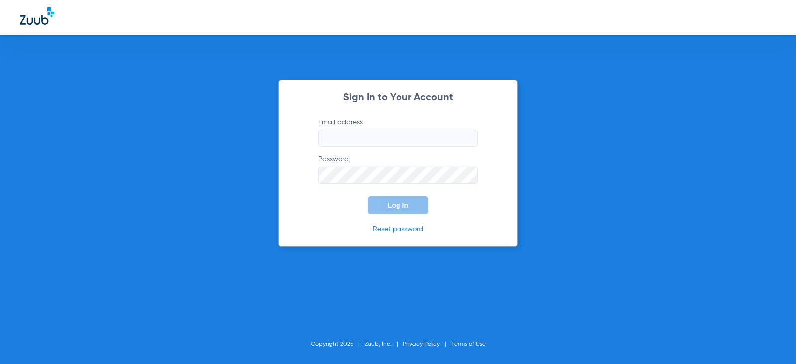 The image size is (796, 364). Describe the element at coordinates (338, 344) in the screenshot. I see `li: Copyright 2025` at that location.